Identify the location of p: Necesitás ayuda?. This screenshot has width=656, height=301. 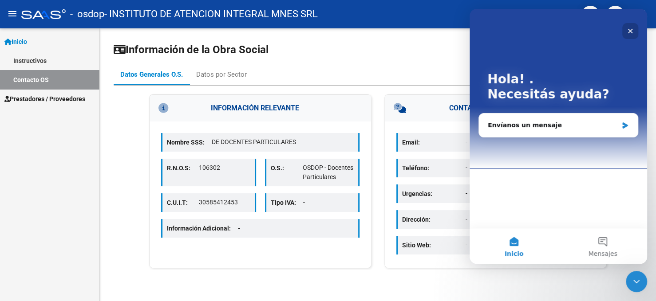
(89, 86).